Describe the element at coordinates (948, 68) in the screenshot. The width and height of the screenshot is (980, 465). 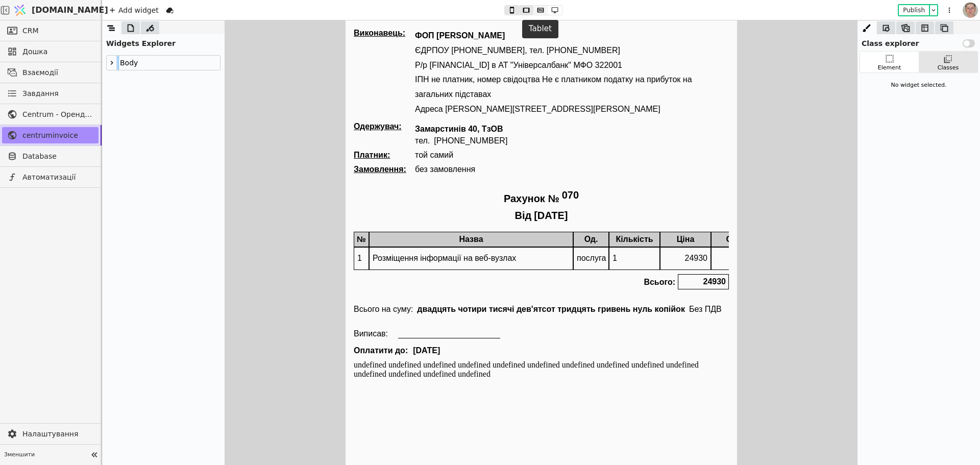
I see `div: Classes` at that location.